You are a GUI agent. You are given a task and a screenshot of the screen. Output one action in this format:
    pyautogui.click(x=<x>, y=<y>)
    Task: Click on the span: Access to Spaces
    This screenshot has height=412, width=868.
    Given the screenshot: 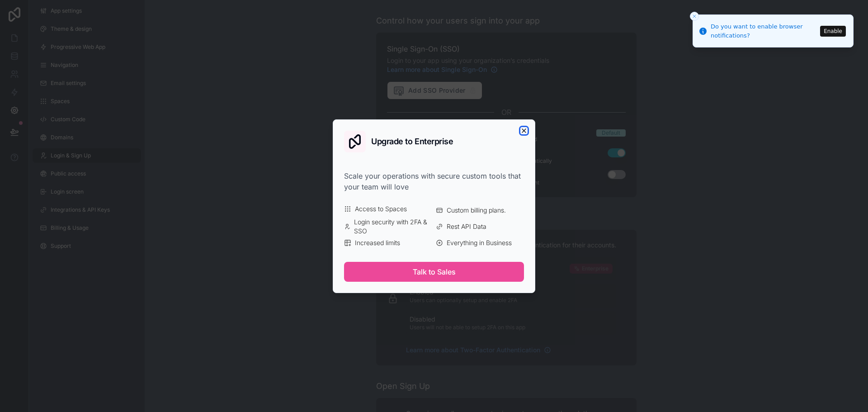 What is the action you would take?
    pyautogui.click(x=381, y=209)
    